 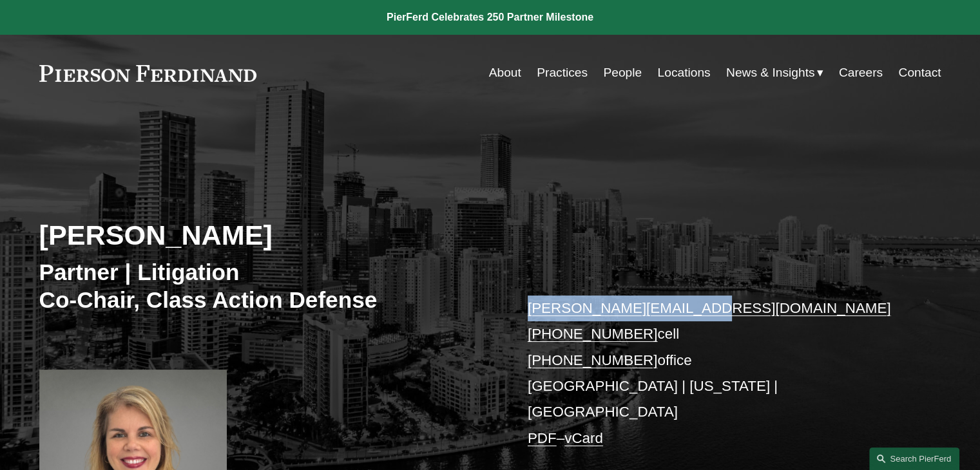 What do you see at coordinates (542, 438) in the screenshot?
I see `a: PDF` at bounding box center [542, 438].